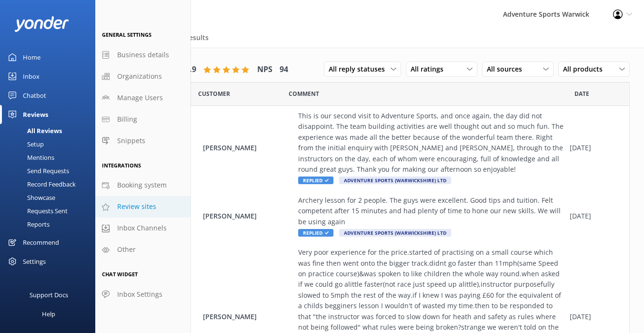  Describe the element at coordinates (131, 141) in the screenshot. I see `span: Snippets` at that location.